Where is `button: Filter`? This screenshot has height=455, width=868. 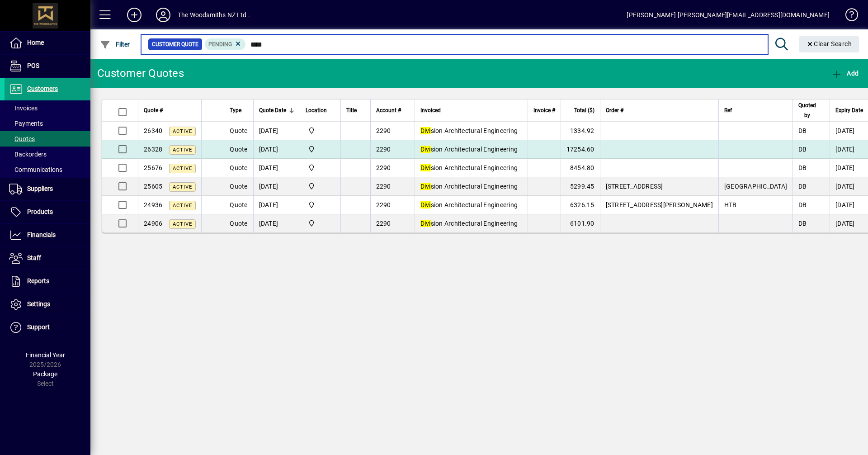 button: Filter is located at coordinates (115, 44).